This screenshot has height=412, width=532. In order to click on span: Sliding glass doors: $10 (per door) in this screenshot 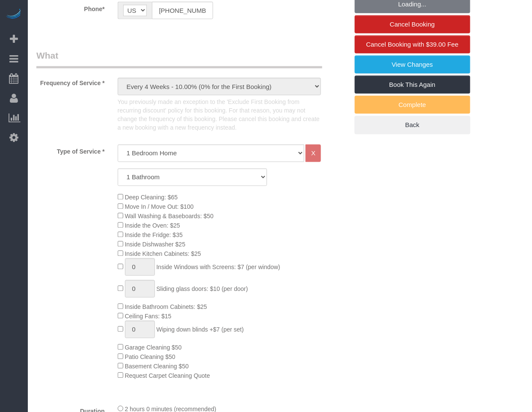, I will do `click(202, 289)`.